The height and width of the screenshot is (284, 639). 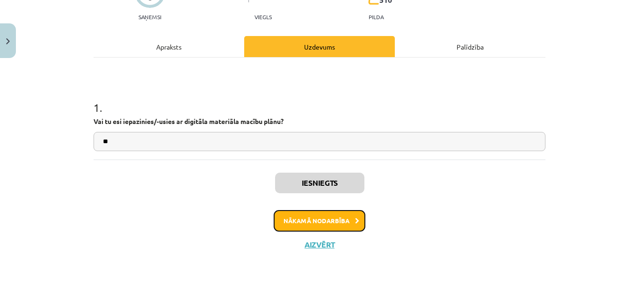 What do you see at coordinates (263, 17) in the screenshot?
I see `p: Viegls` at bounding box center [263, 17].